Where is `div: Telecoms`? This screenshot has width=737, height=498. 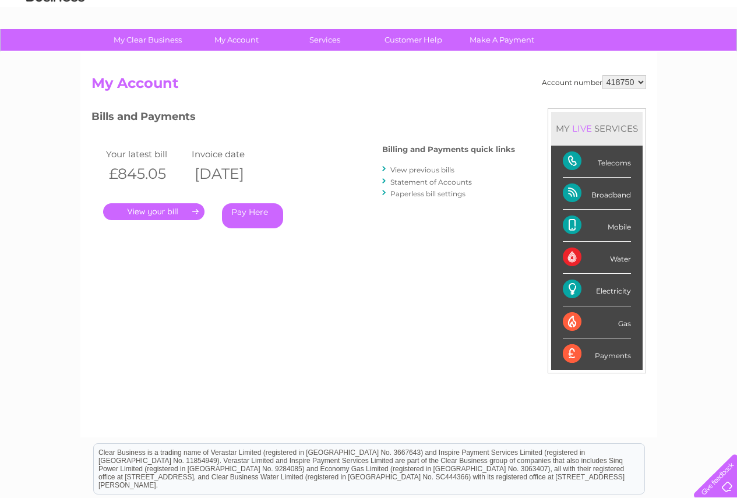
div: Telecoms is located at coordinates (597, 161).